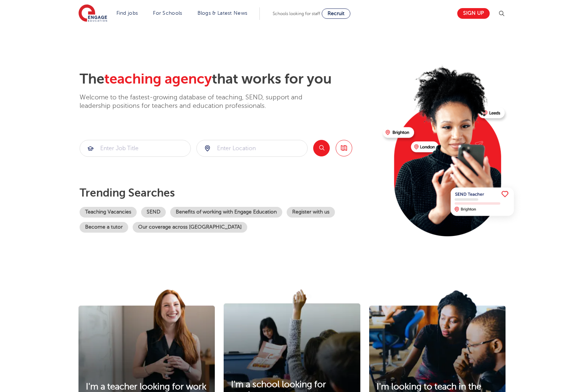  I want to click on a: Benefits of working with Engage Education, so click(226, 212).